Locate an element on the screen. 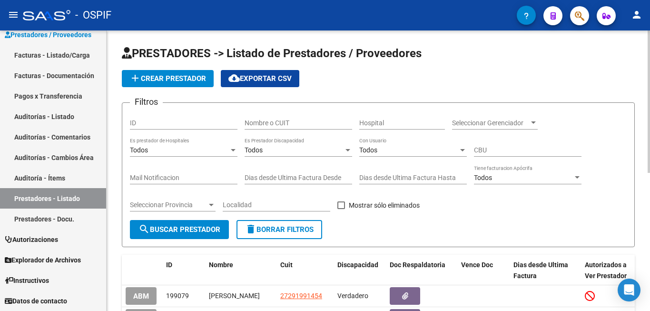 The width and height of the screenshot is (650, 311). span: Vence Doc is located at coordinates (477, 265).